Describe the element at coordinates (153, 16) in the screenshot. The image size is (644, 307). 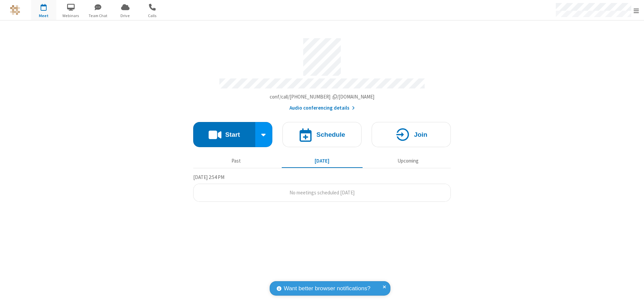
I see `span: Calls` at that location.